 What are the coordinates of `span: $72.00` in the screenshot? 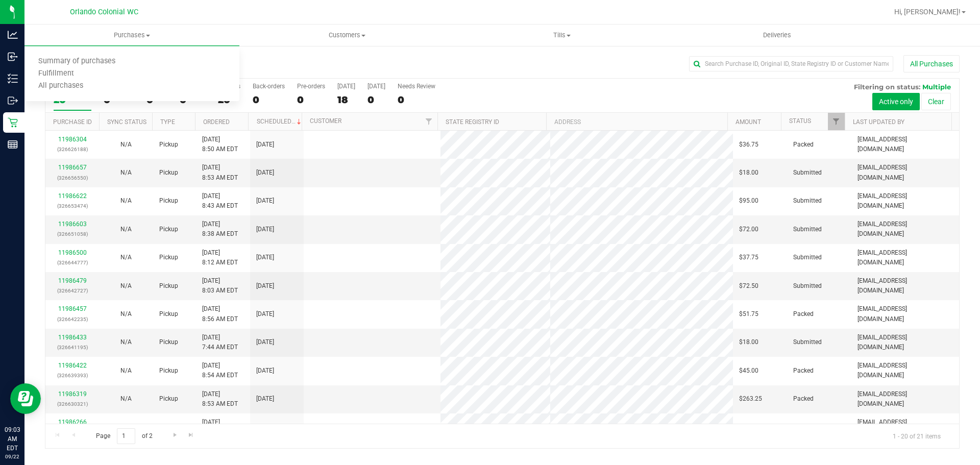 It's located at (748, 229).